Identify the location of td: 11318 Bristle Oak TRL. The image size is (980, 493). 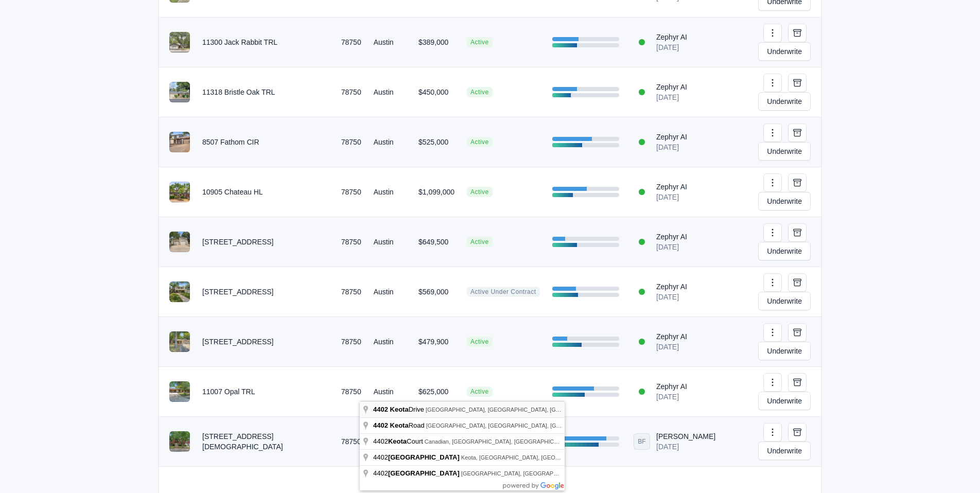
(266, 92).